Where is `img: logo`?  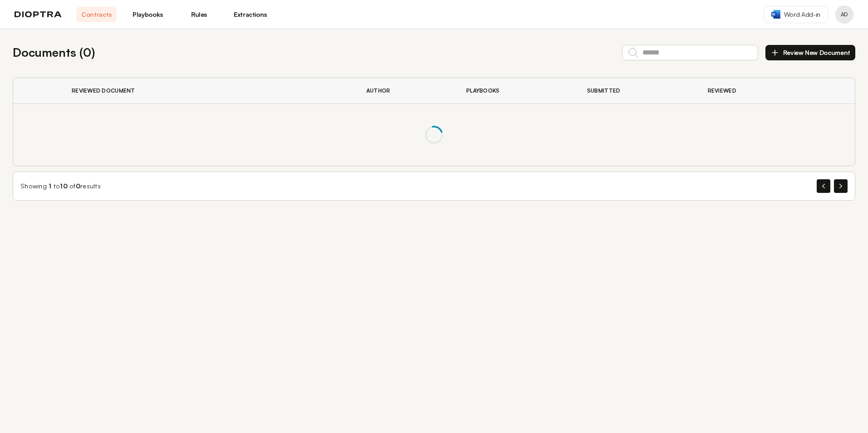 img: logo is located at coordinates (38, 15).